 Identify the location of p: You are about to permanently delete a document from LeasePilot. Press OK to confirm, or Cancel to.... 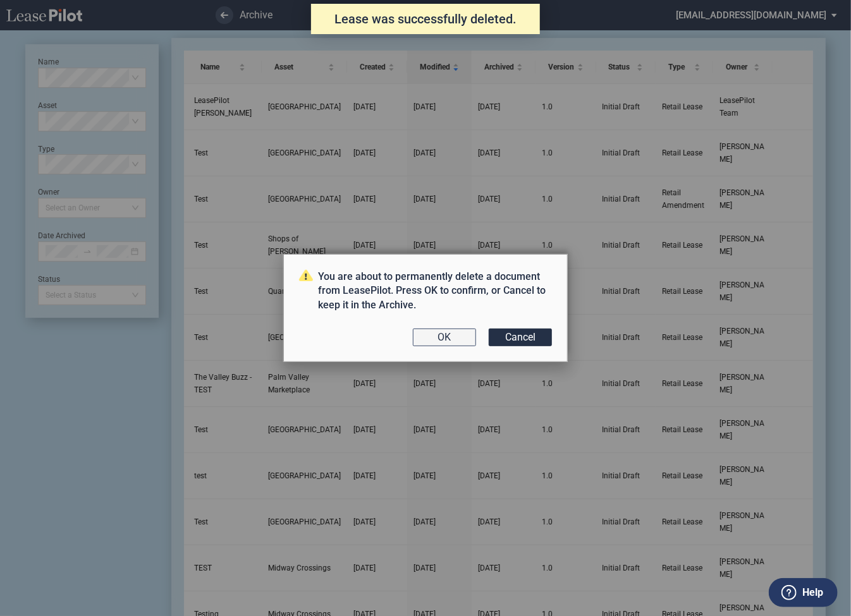
(426, 290).